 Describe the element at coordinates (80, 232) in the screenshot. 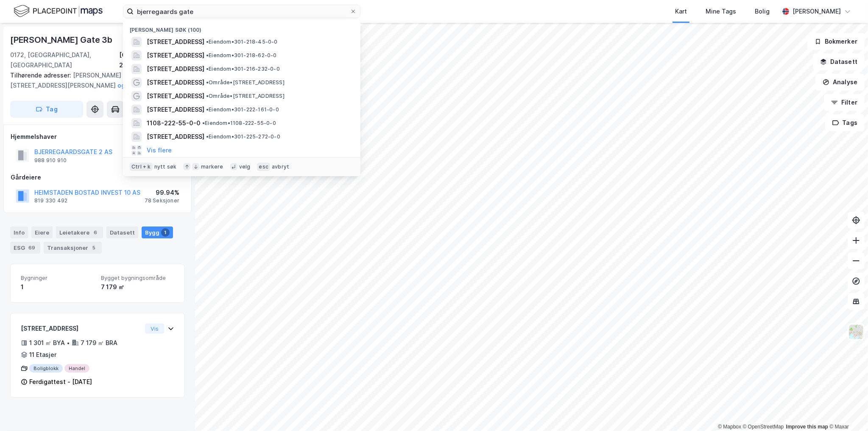

I see `div: Leietakere` at that location.